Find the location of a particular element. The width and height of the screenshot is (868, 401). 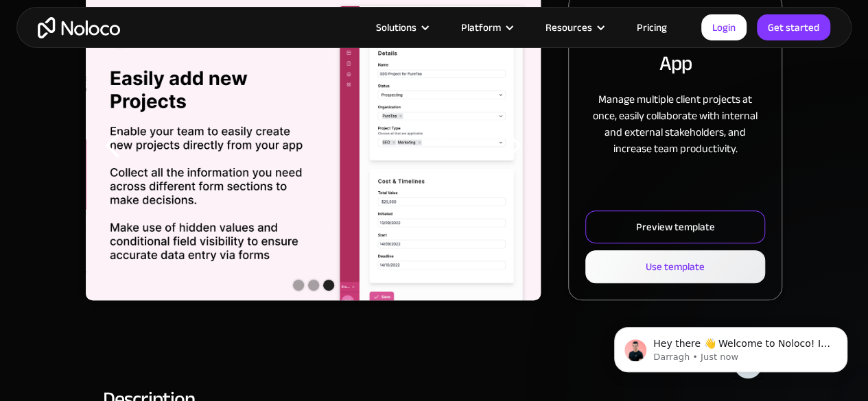

img: Profile image for Darragh is located at coordinates (42, 52).